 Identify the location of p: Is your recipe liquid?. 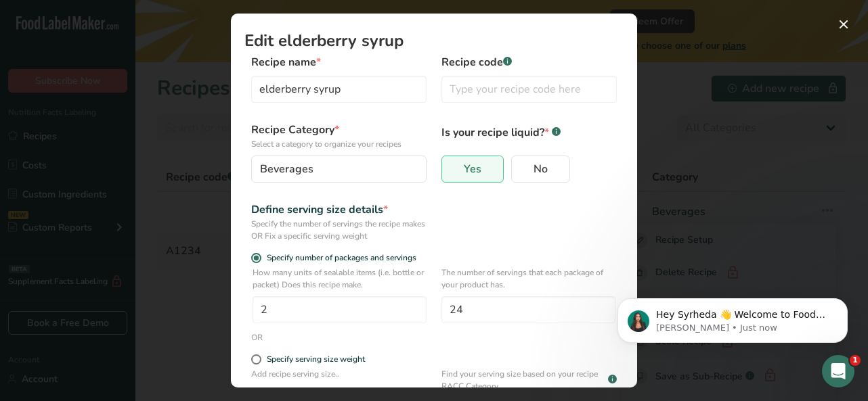
(529, 132).